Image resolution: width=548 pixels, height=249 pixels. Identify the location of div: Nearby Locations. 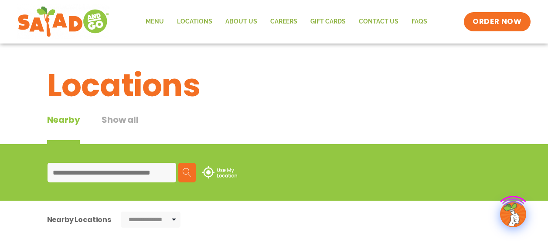
(79, 220).